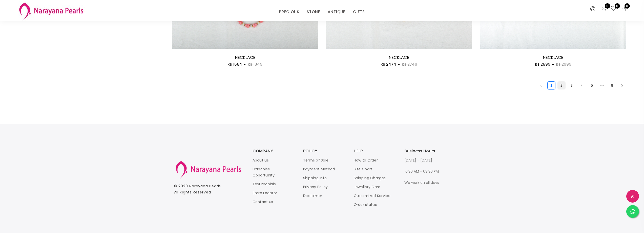 Image resolution: width=644 pixels, height=233 pixels. I want to click on p: We work on all days, so click(424, 182).